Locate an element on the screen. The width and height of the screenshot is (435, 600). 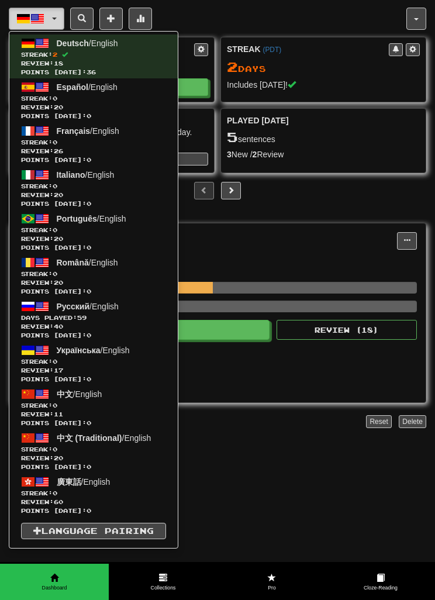
span: 廣東話 is located at coordinates (69, 482).